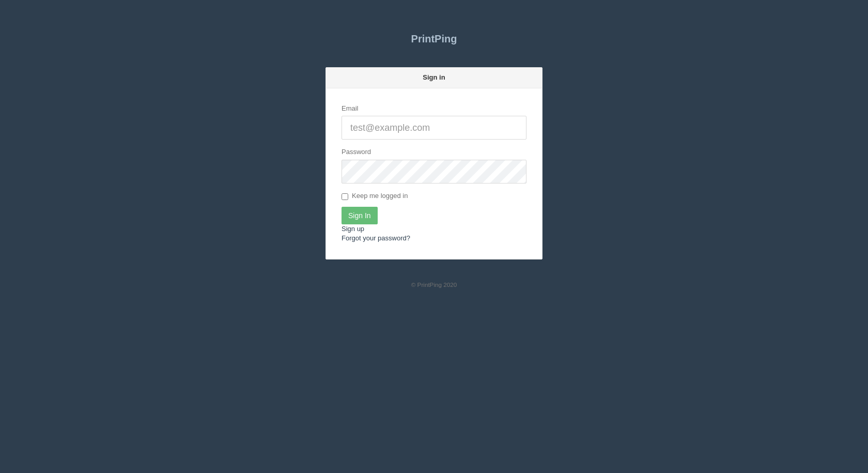 The image size is (868, 473). Describe the element at coordinates (375, 196) in the screenshot. I see `label: Keep me logged in` at that location.